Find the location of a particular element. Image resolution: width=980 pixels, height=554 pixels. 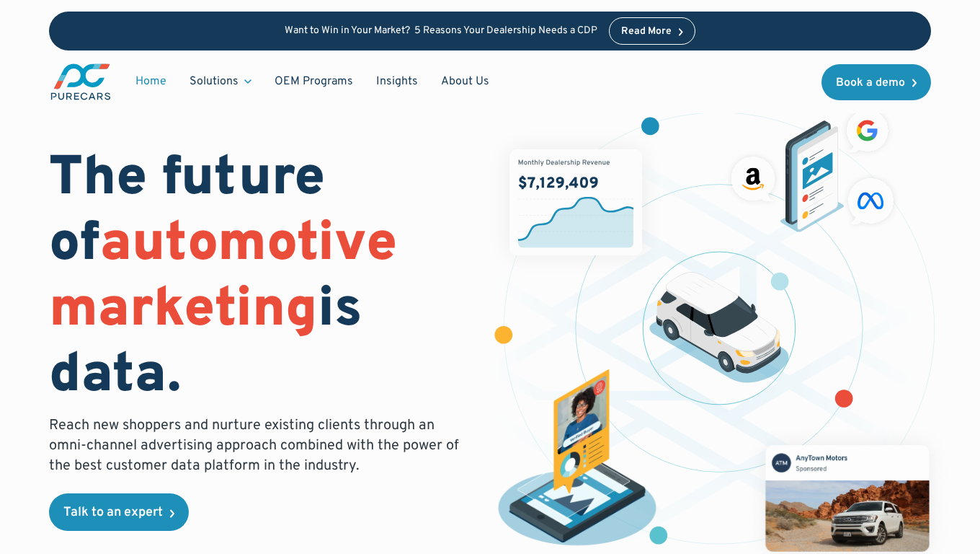

a: Home is located at coordinates (151, 81).